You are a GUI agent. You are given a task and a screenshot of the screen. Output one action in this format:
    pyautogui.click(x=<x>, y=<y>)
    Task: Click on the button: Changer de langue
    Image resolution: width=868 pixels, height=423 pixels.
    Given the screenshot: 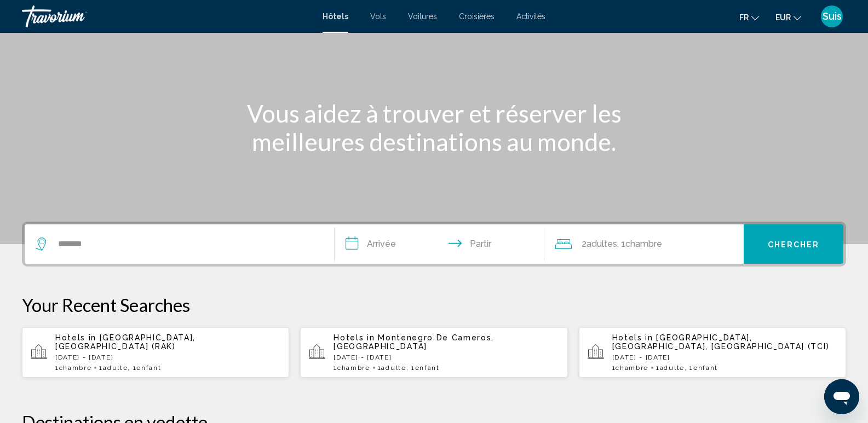 What is the action you would take?
    pyautogui.click(x=749, y=17)
    